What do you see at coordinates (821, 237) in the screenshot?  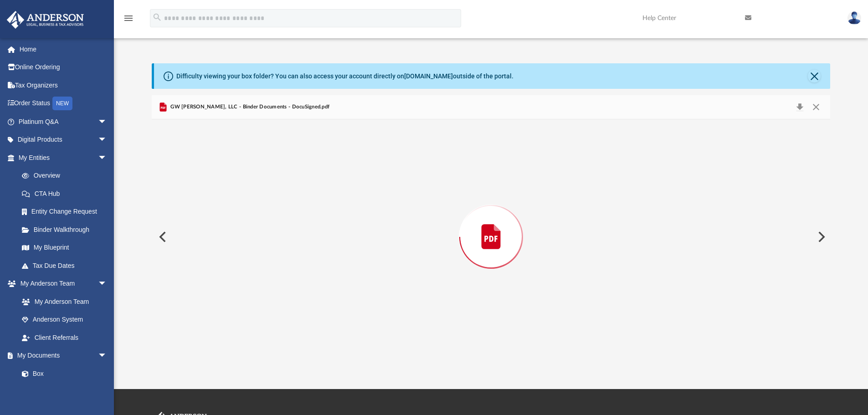 I see `button: Next File` at bounding box center [821, 237].